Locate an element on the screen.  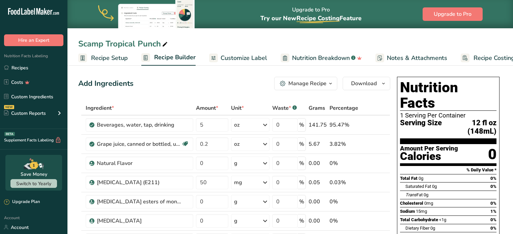
a: Recipe Builder is located at coordinates (168, 58).